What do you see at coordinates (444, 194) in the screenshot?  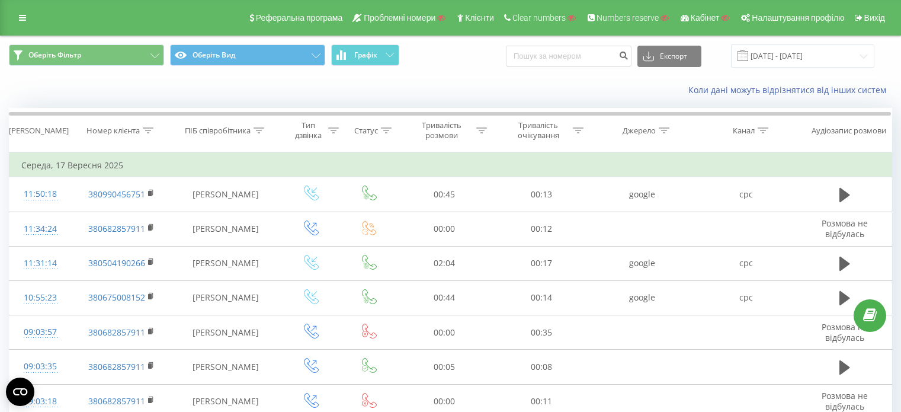 I see `td: 00:45` at bounding box center [444, 194].